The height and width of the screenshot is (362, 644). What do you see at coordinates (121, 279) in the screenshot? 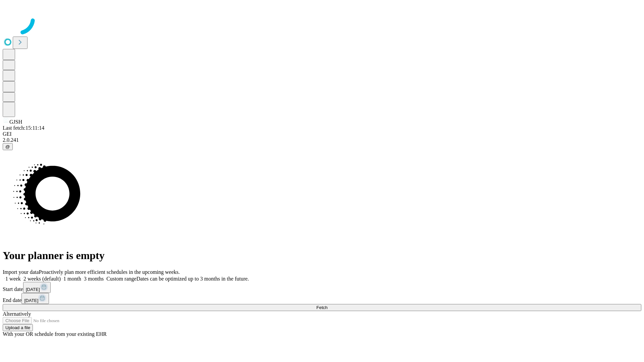
I see `span: Custom range` at bounding box center [121, 279].